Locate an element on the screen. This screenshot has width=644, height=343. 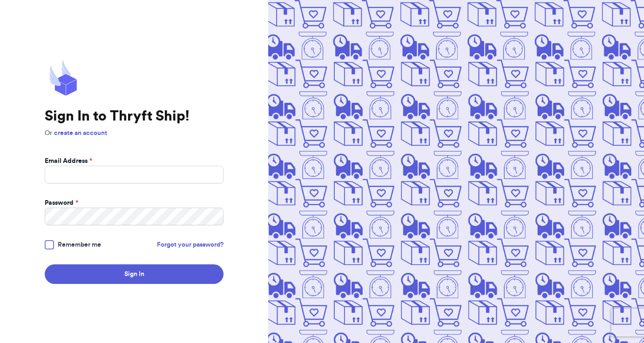
a: Forgot your password? is located at coordinates (190, 245).